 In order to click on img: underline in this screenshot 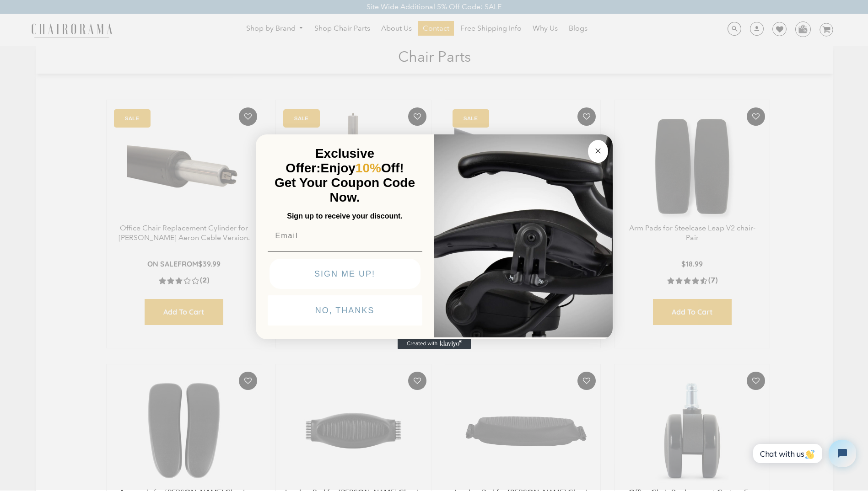, I will do `click(345, 251)`.